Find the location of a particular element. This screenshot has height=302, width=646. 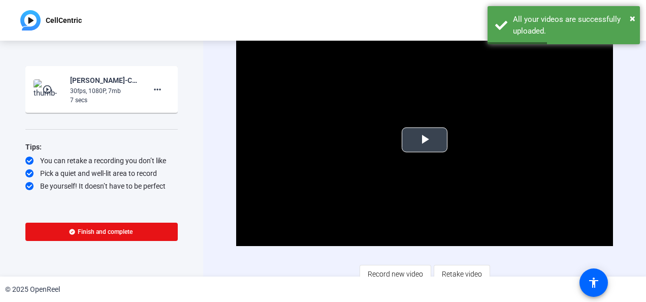

div: Be yourself! It doesn’t have to be perfect is located at coordinates (102, 186).